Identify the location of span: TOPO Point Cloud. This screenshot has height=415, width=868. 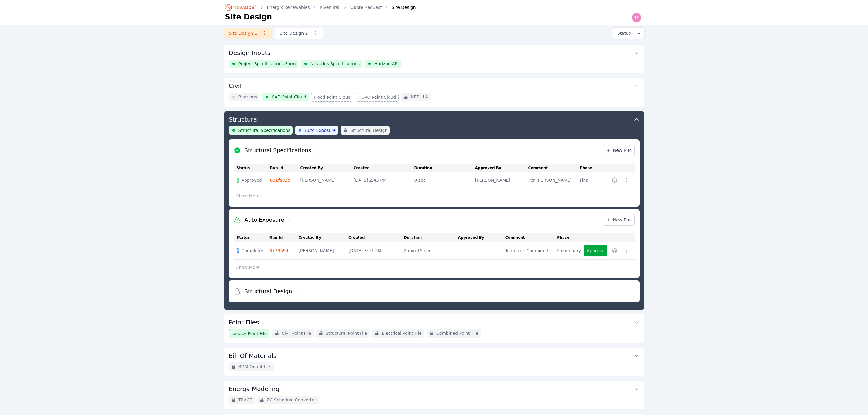
(377, 97).